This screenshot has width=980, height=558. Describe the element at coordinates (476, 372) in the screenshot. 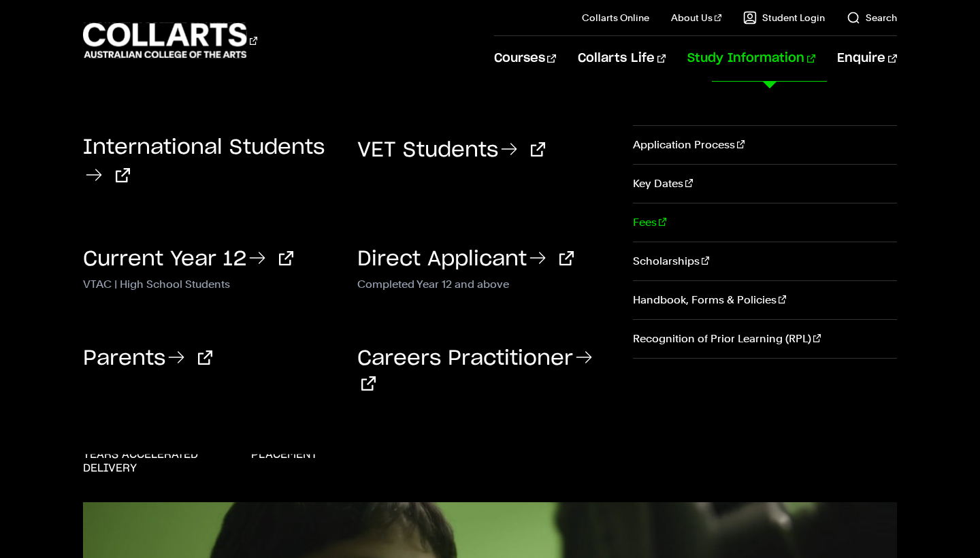

I see `a: Careers Practitioner` at that location.